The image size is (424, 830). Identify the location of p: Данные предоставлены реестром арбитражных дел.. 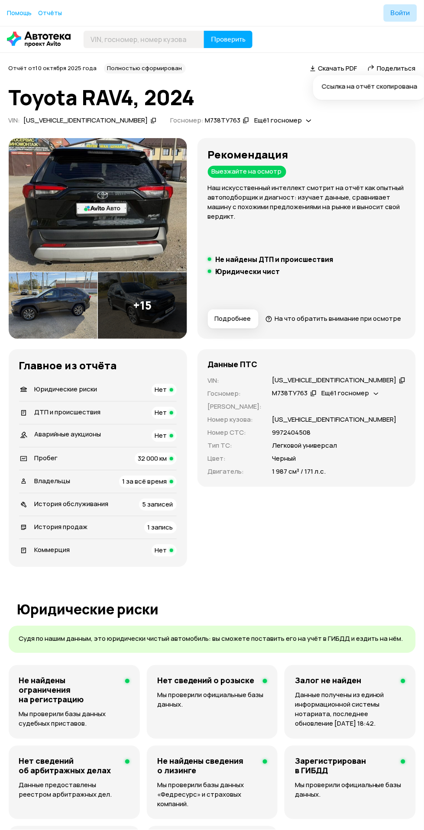
(74, 790).